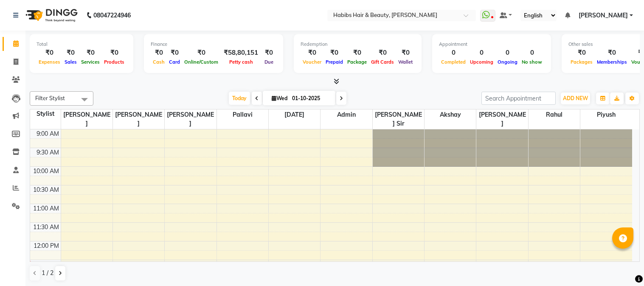 Image resolution: width=644 pixels, height=286 pixels. What do you see at coordinates (112, 15) in the screenshot?
I see `b: 08047224946` at bounding box center [112, 15].